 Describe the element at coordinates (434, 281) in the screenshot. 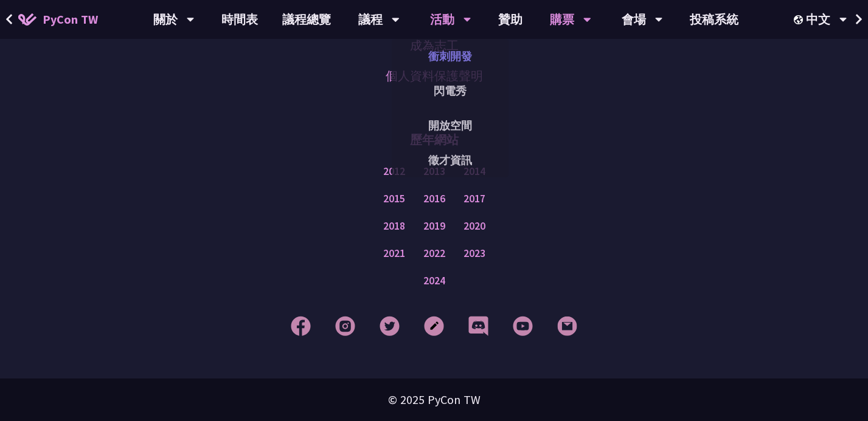

I see `a: 2024` at that location.